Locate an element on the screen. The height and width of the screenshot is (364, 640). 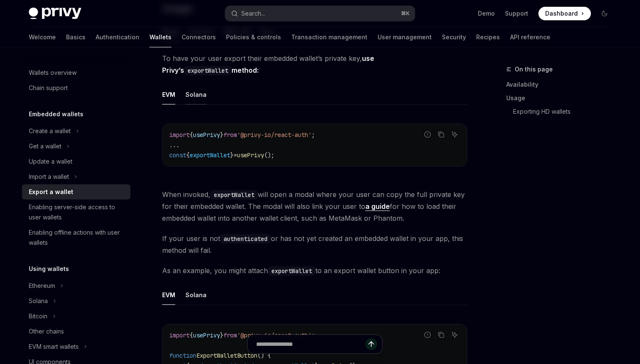
a: Wallets overview is located at coordinates (76, 73).